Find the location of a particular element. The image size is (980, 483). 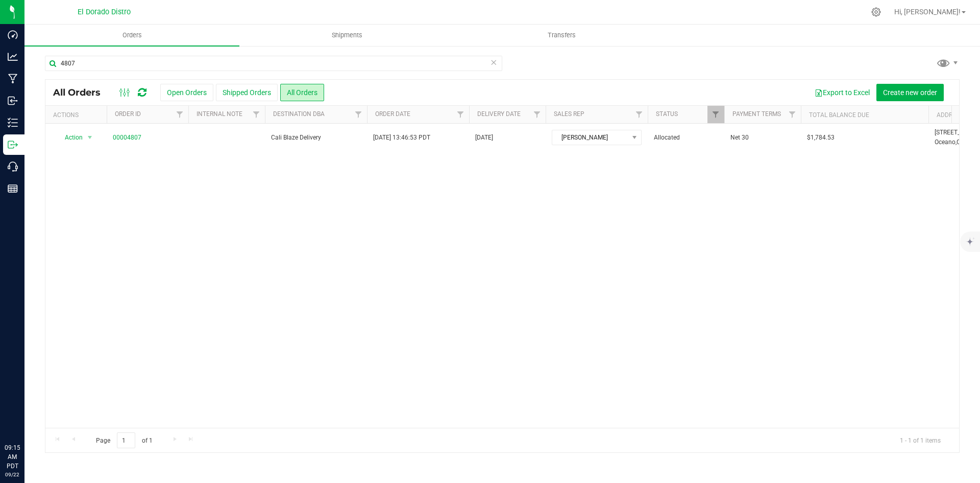

p: 09:15 AM PDT is located at coordinates (12, 457).